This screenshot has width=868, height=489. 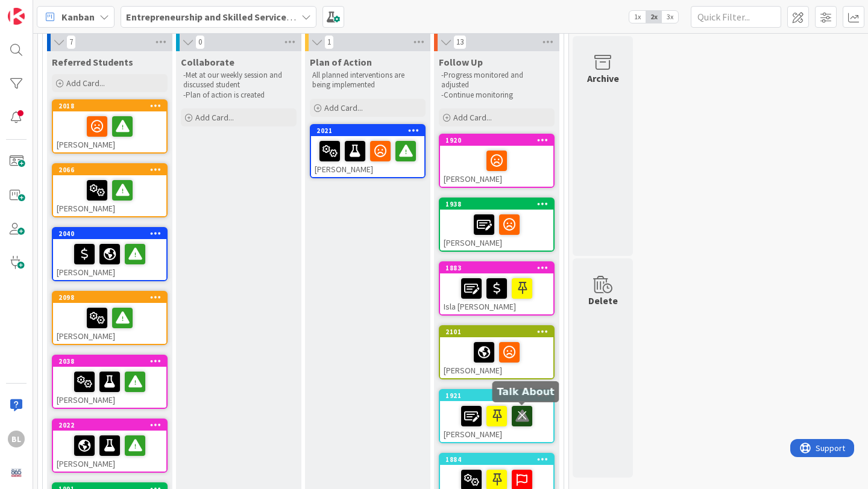 I want to click on div: Archive, so click(x=603, y=78).